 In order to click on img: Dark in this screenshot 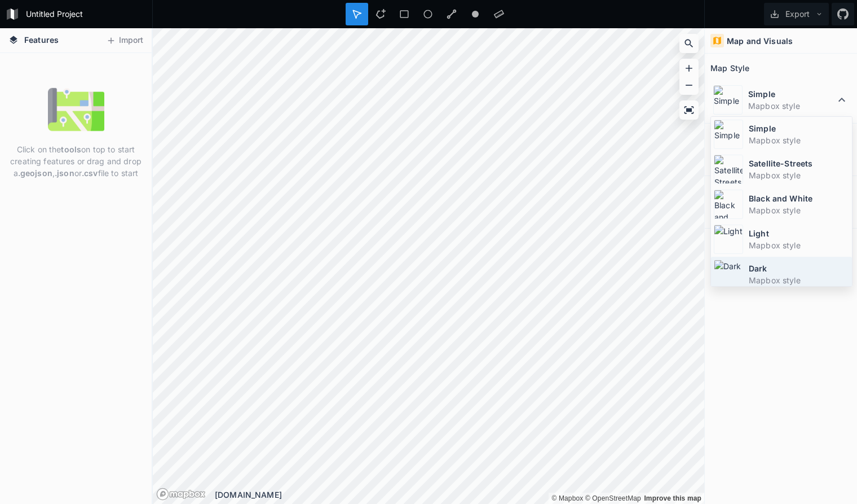, I will do `click(729, 274)`.